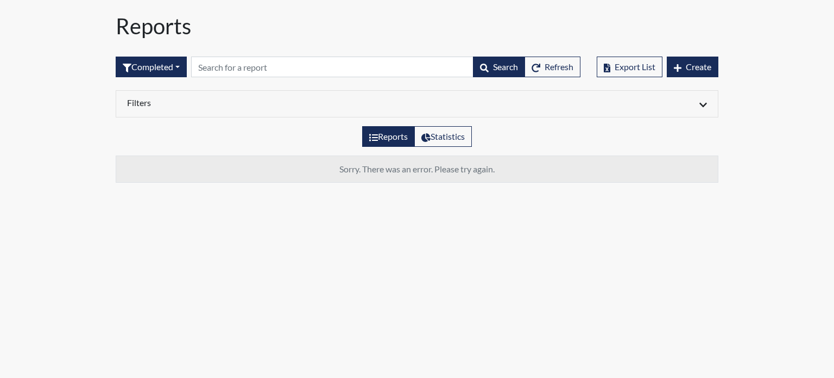 This screenshot has width=834, height=378. I want to click on span: Export List, so click(635, 66).